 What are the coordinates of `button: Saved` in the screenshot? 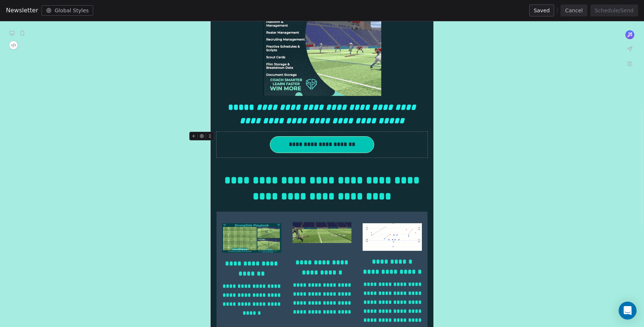 It's located at (542, 10).